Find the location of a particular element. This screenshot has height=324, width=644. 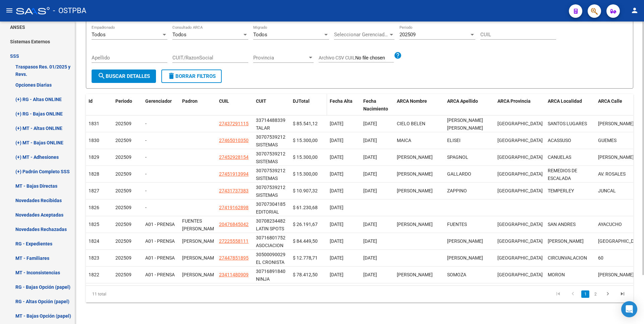

span: Provincia is located at coordinates (280, 58).